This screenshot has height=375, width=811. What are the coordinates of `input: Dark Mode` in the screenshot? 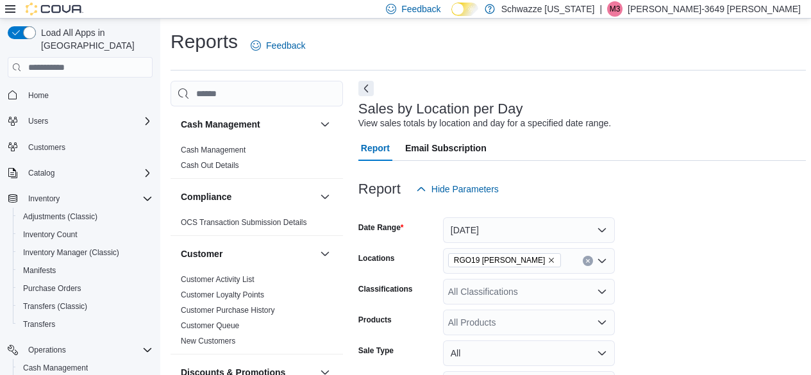 It's located at (465, 9).